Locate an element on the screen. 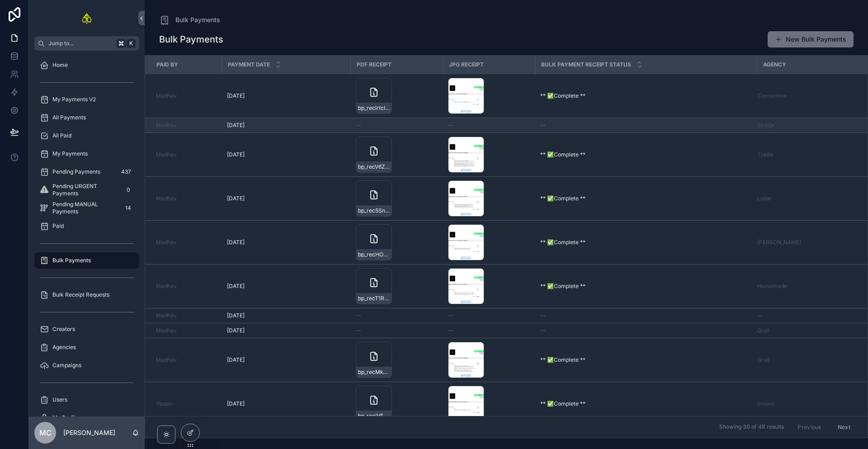  a: bp_recHOncfZ4F25HiPF is located at coordinates (396, 243).